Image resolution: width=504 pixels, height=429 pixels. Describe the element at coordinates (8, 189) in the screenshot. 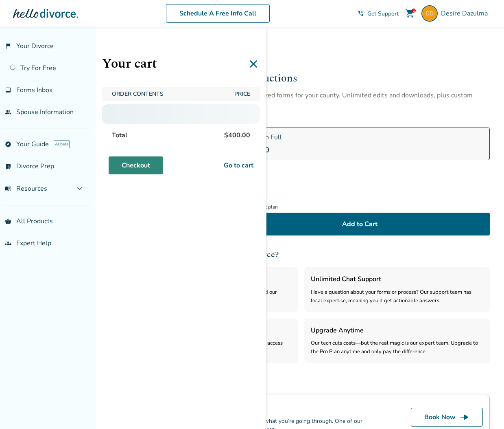

I see `span: menu_book` at that location.